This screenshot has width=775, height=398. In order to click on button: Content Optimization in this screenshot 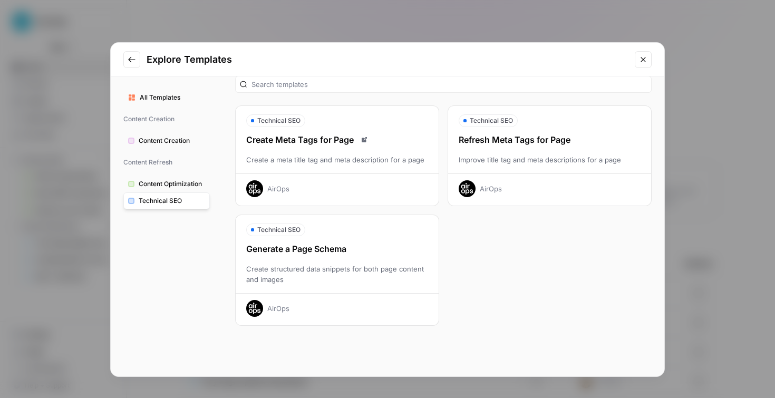, I will do `click(167, 184)`.